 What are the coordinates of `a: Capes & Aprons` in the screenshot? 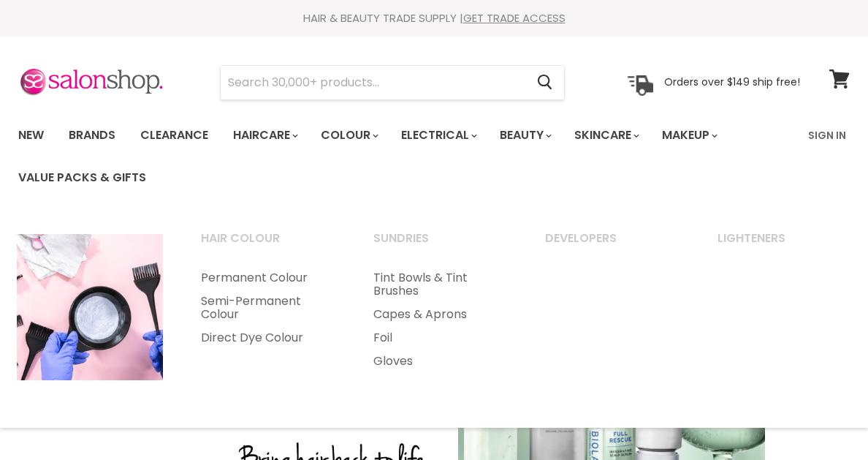 It's located at (440, 315).